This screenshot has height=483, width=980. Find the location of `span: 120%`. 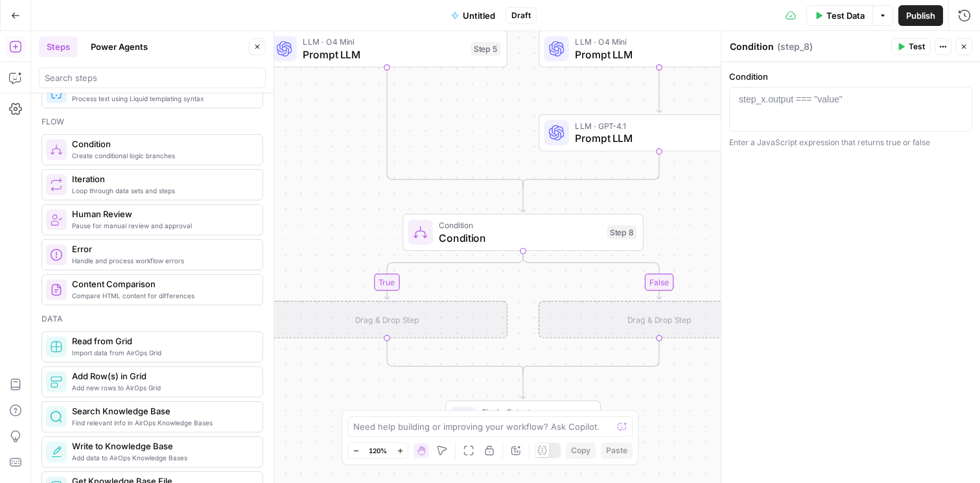

span: 120% is located at coordinates (378, 450).